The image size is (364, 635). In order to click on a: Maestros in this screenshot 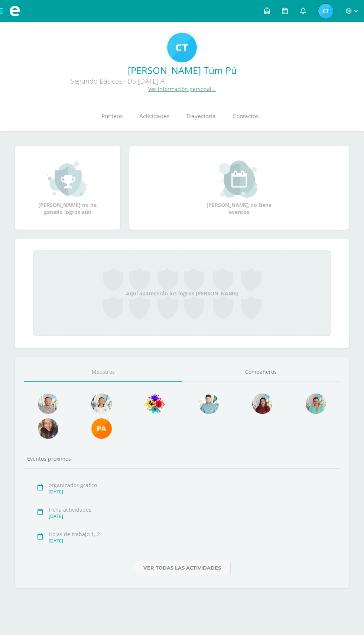, I will do `click(103, 372)`.